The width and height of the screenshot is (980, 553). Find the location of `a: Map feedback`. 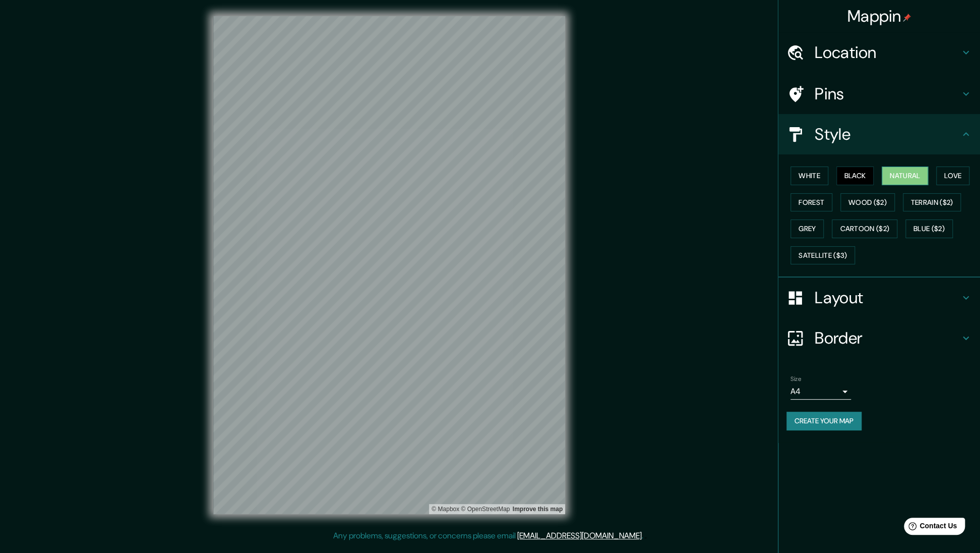

a: Map feedback is located at coordinates (537, 509).